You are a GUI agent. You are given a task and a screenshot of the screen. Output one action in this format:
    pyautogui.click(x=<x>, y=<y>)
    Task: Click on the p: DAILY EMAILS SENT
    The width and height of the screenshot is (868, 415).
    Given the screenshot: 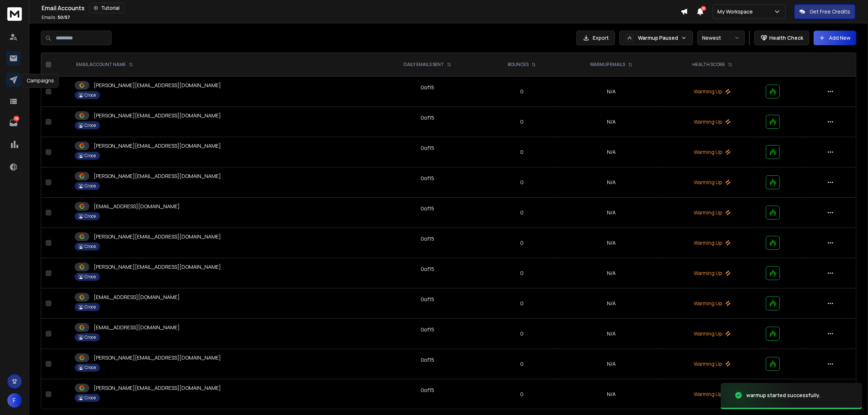 What is the action you would take?
    pyautogui.click(x=423, y=65)
    